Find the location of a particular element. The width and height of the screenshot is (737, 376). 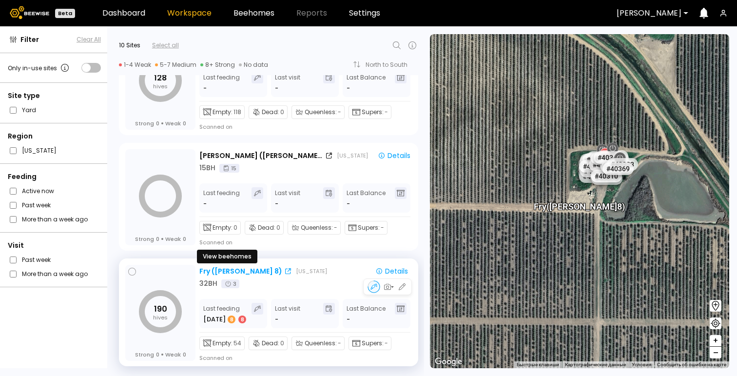

div: 10 Sites is located at coordinates (130, 45).